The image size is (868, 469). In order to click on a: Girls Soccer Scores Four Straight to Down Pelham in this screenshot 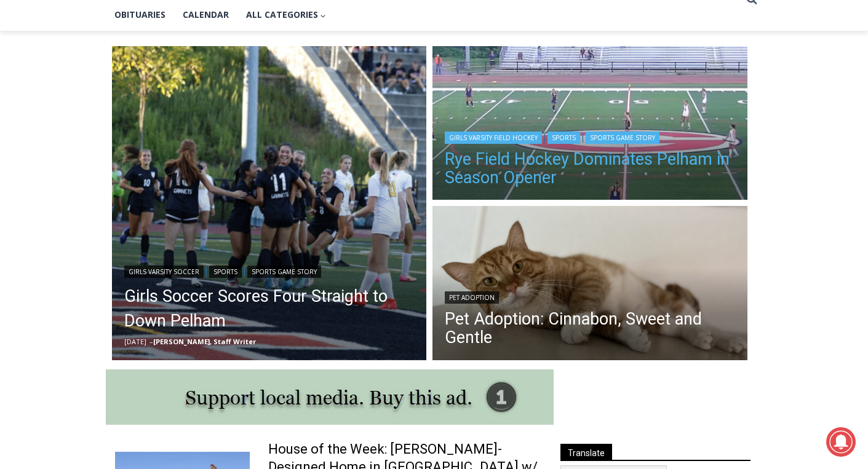, I will do `click(270, 309)`.